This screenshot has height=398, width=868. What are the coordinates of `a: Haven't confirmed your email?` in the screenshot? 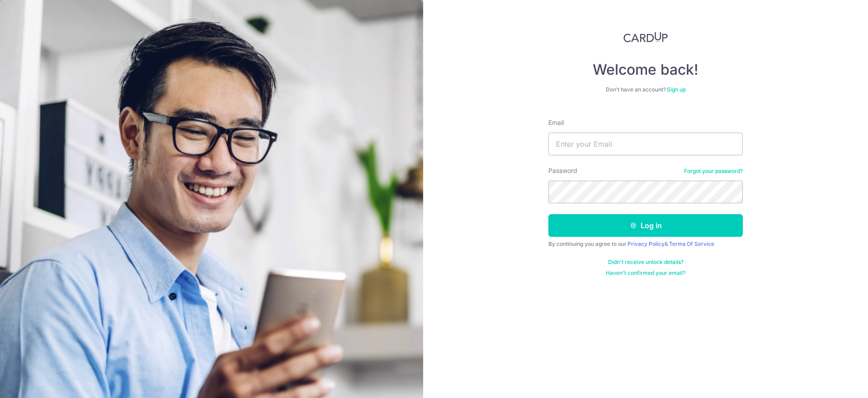 It's located at (646, 273).